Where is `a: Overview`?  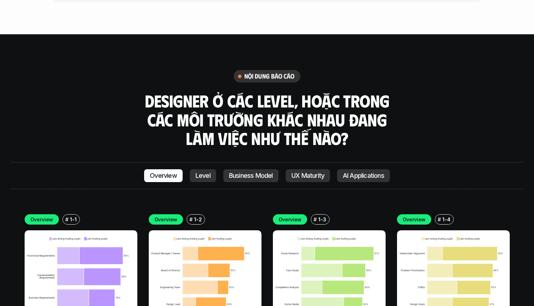 a: Overview is located at coordinates (163, 175).